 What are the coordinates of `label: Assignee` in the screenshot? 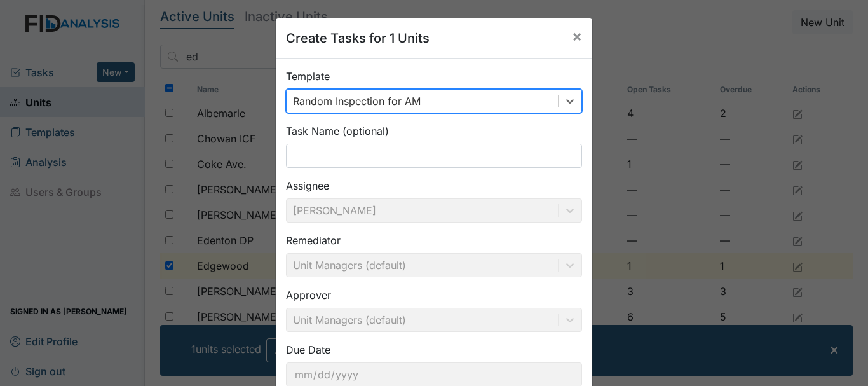 It's located at (308, 186).